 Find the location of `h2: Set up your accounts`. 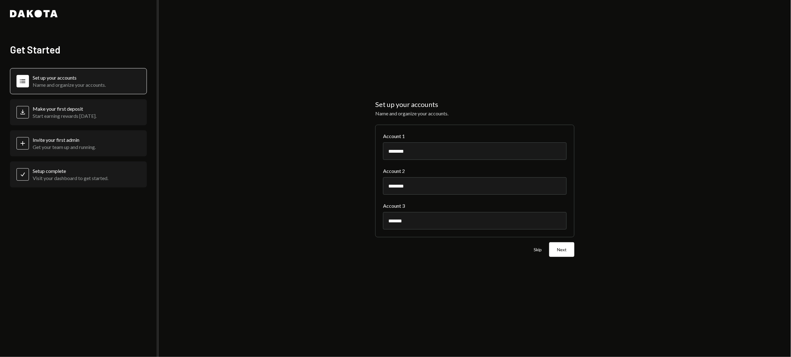

h2: Set up your accounts is located at coordinates (475, 105).